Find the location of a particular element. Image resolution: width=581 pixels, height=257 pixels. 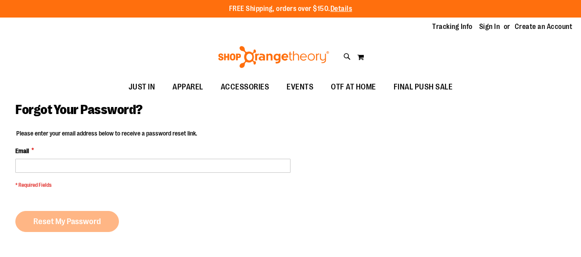

span: APPAREL is located at coordinates (188, 87).